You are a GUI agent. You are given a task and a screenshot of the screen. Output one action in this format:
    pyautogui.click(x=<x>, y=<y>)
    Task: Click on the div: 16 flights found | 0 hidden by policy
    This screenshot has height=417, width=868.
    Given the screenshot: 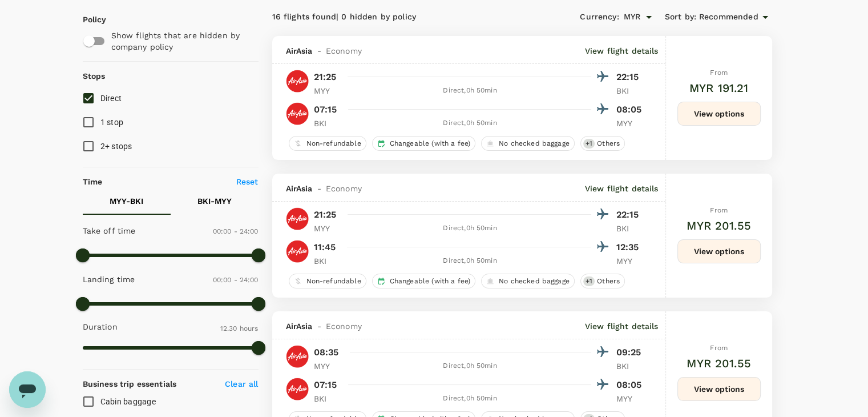 What is the action you would take?
    pyautogui.click(x=398, y=17)
    